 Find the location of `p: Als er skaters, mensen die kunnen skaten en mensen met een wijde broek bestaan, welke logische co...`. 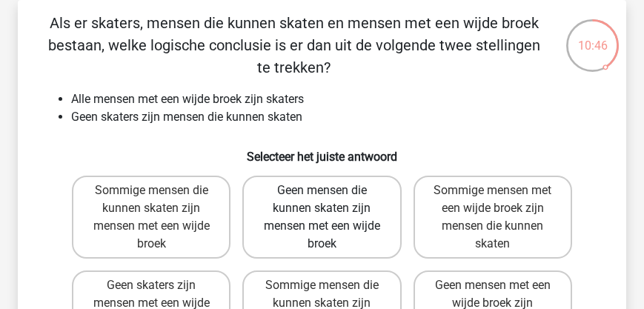

p: Als er skaters, mensen die kunnen skaten en mensen met een wijde broek bestaan, welke logische co... is located at coordinates (295, 45).